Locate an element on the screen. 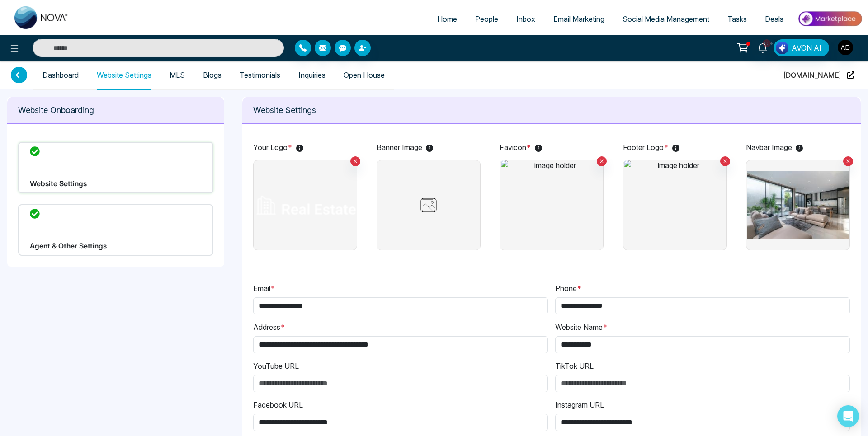  label: YouTube URL is located at coordinates (276, 366).